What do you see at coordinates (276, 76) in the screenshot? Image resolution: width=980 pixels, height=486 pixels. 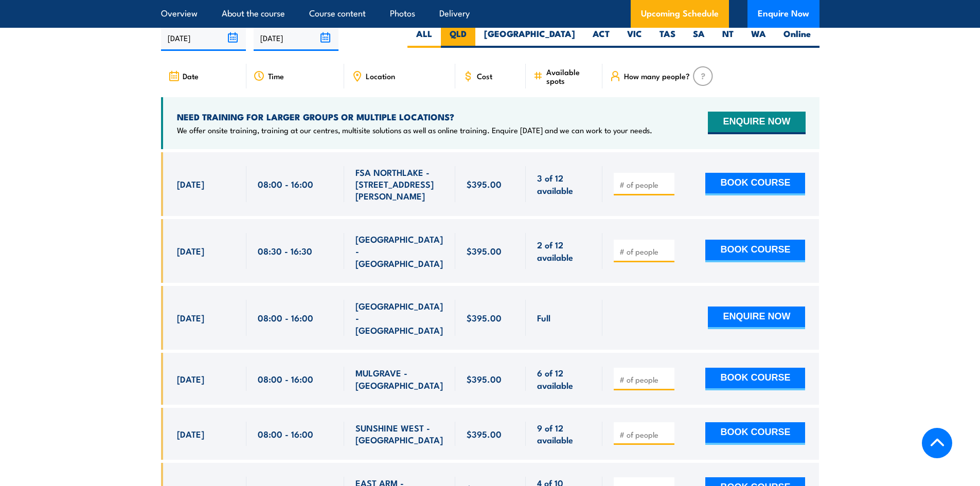 I see `span: Time` at bounding box center [276, 76].